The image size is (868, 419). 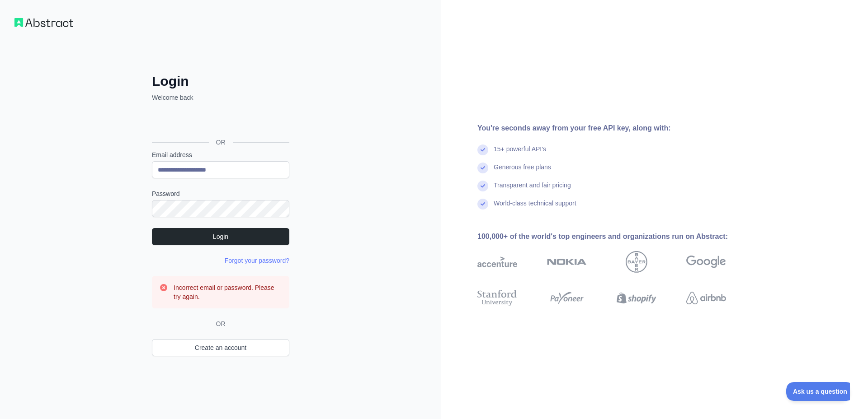 What do you see at coordinates (637, 298) in the screenshot?
I see `img: shopify` at bounding box center [637, 298].